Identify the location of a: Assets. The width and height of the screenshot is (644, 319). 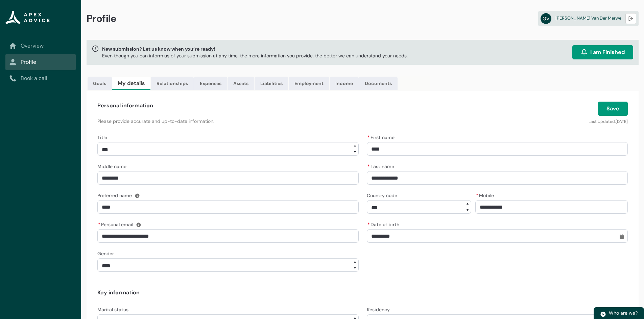
(241, 84).